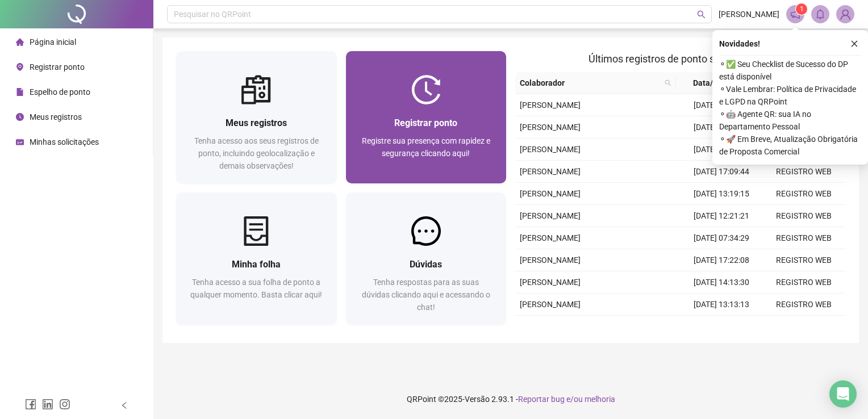 The image size is (868, 419). Describe the element at coordinates (65, 405) in the screenshot. I see `span: instagram` at that location.